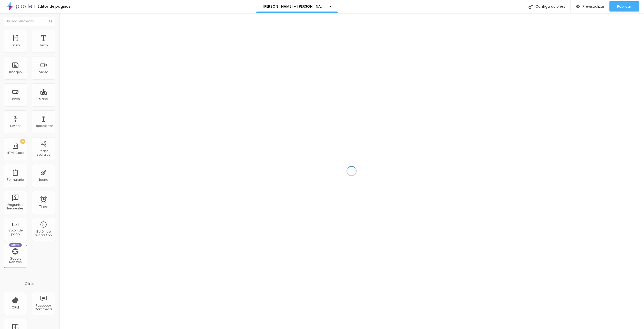 The height and width of the screenshot is (329, 644). I want to click on div: Divisor, so click(15, 126).